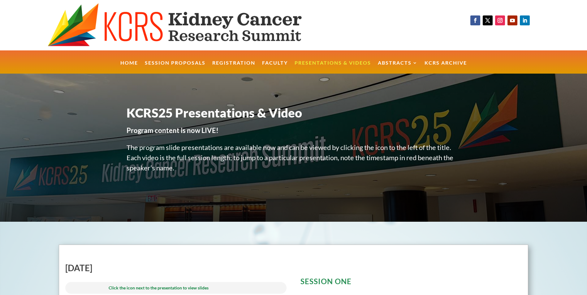 The width and height of the screenshot is (587, 295). Describe the element at coordinates (333, 67) in the screenshot. I see `a: Presentations & Videos` at that location.